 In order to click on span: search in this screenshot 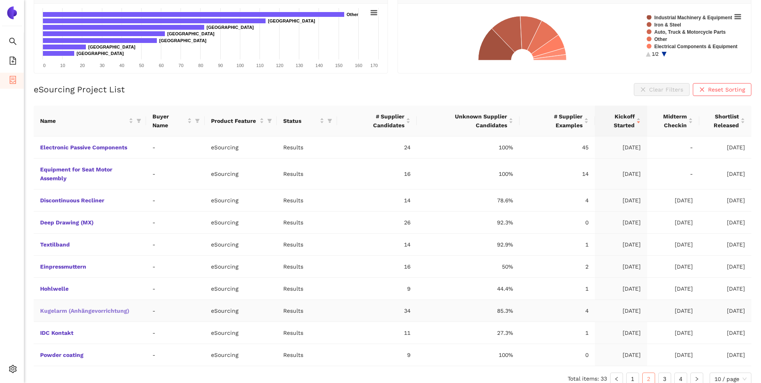, I will do `click(13, 43)`.